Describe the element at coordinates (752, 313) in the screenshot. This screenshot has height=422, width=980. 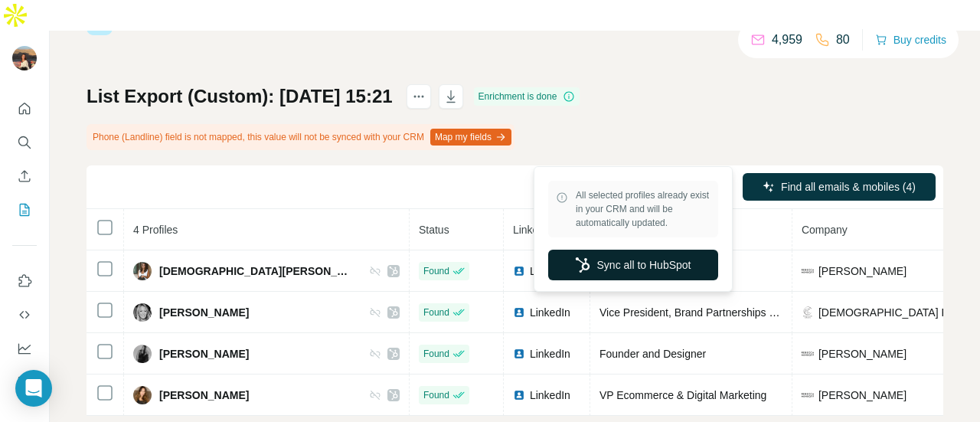
I see `span: Vice President, Brand Partnerships & Strategic Communications` at that location.